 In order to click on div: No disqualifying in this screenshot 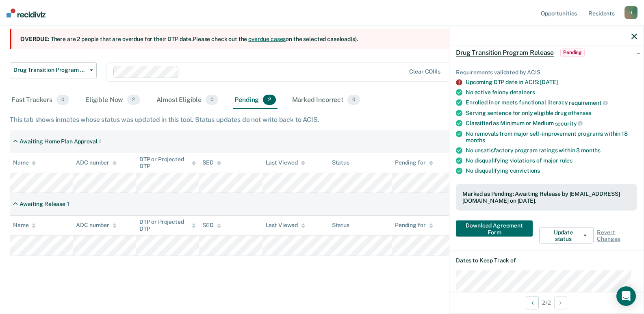, I will do `click(552, 170)`.